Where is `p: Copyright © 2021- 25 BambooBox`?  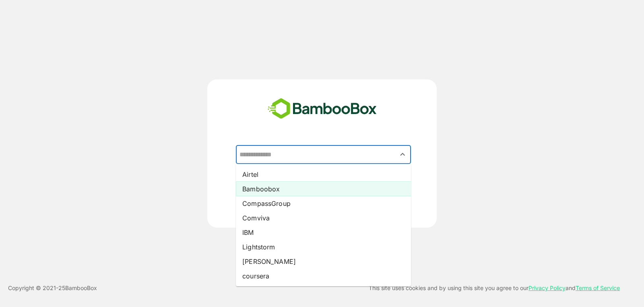 p: Copyright © 2021- 25 BambooBox is located at coordinates (52, 288).